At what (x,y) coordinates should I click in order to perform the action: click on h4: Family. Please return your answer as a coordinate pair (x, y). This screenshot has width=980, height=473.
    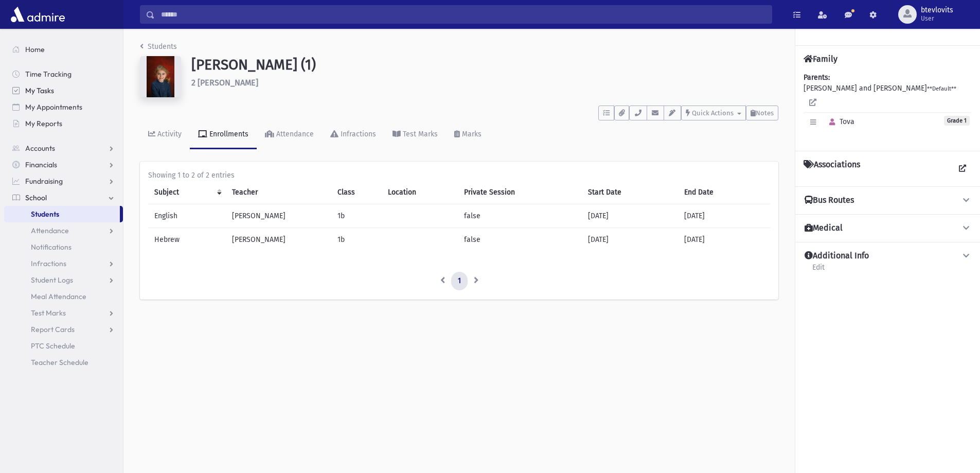
    Looking at the image, I should click on (821, 59).